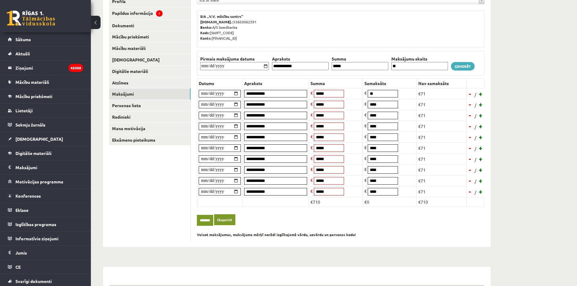  What do you see at coordinates (150, 140) in the screenshot?
I see `a: Eksāmenu pieteikums` at bounding box center [150, 140].